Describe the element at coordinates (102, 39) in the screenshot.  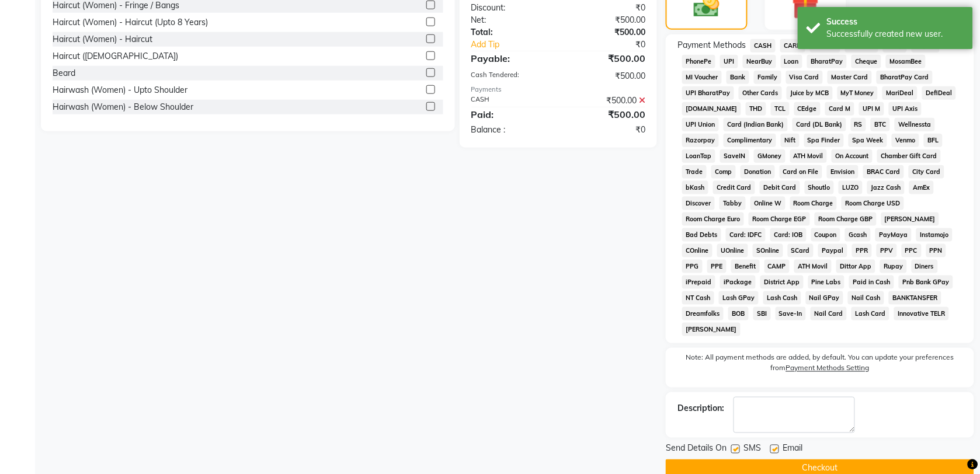
I see `div: Haircut (Women) - Haircut` at that location.